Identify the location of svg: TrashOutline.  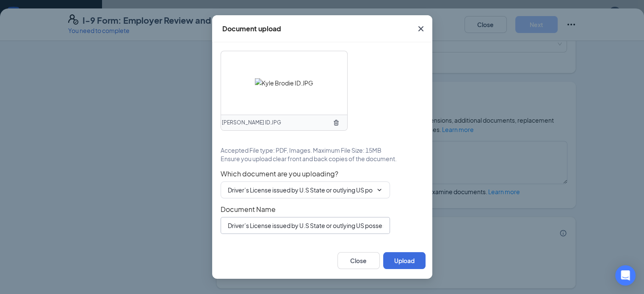
(336, 123).